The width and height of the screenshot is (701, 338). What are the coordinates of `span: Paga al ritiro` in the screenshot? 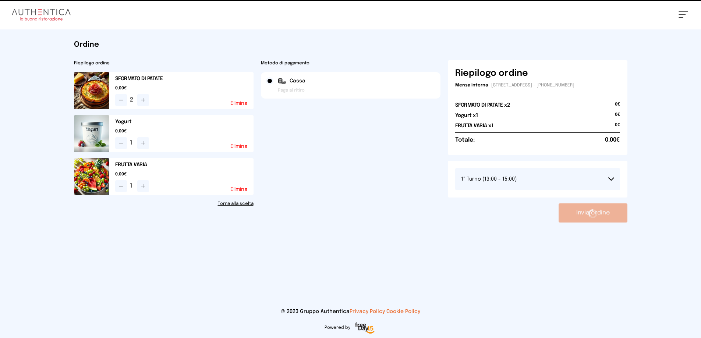 It's located at (291, 90).